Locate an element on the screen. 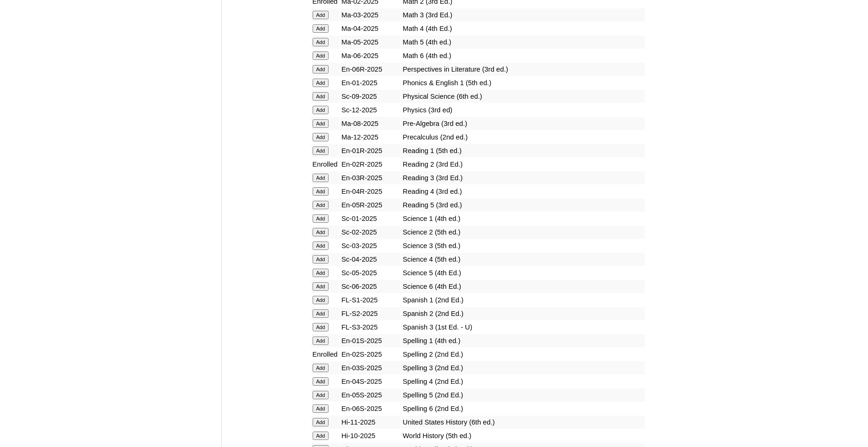 This screenshot has height=447, width=868. td: FL-S1-2025 is located at coordinates (370, 300).